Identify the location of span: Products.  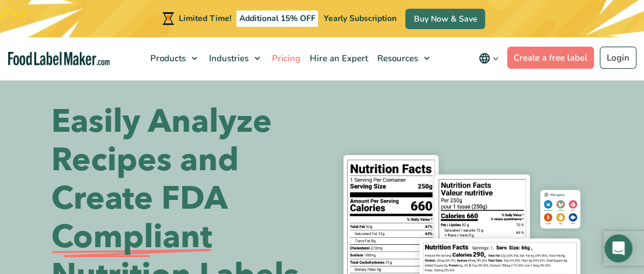
(167, 59).